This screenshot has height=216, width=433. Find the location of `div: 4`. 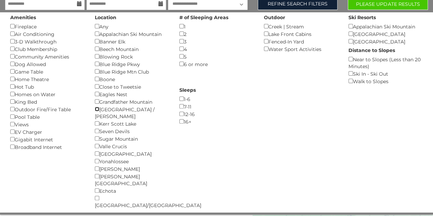

div: 4 is located at coordinates (217, 49).